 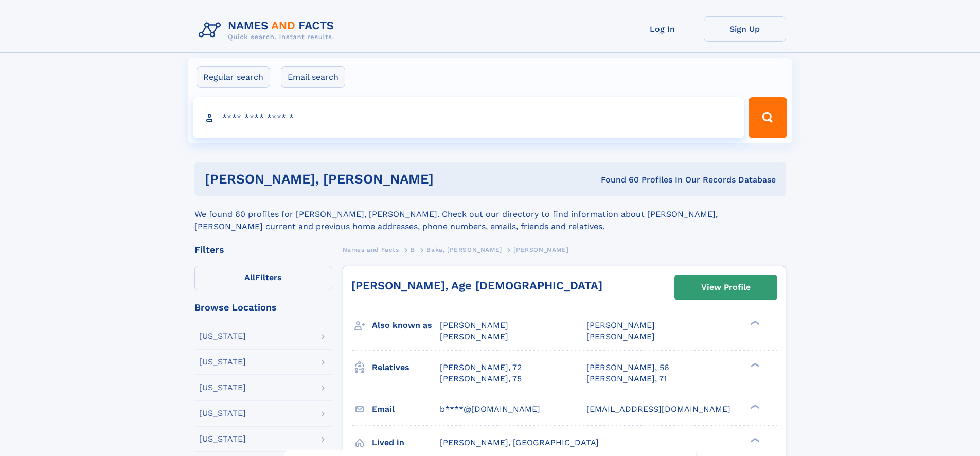 I want to click on a: B, so click(x=413, y=250).